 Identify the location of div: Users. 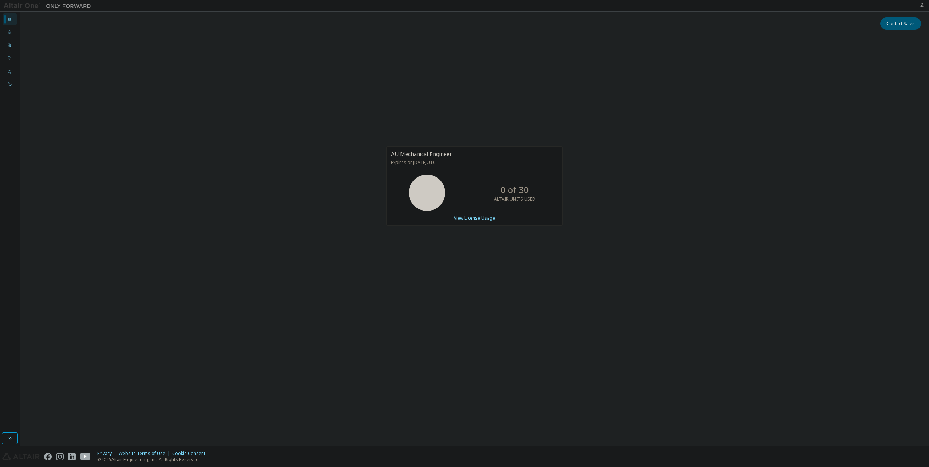
(10, 32).